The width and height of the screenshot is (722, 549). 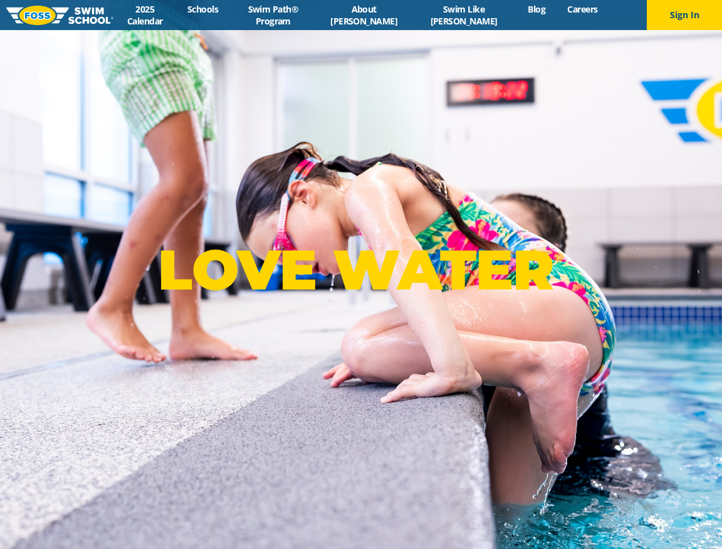 What do you see at coordinates (361, 270) in the screenshot?
I see `p: LOVE WATER` at bounding box center [361, 270].